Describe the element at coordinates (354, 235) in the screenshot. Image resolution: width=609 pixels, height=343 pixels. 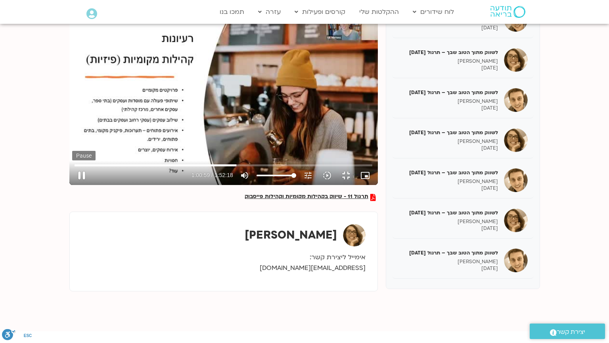
I see `img: גיל מרטנס` at that location.